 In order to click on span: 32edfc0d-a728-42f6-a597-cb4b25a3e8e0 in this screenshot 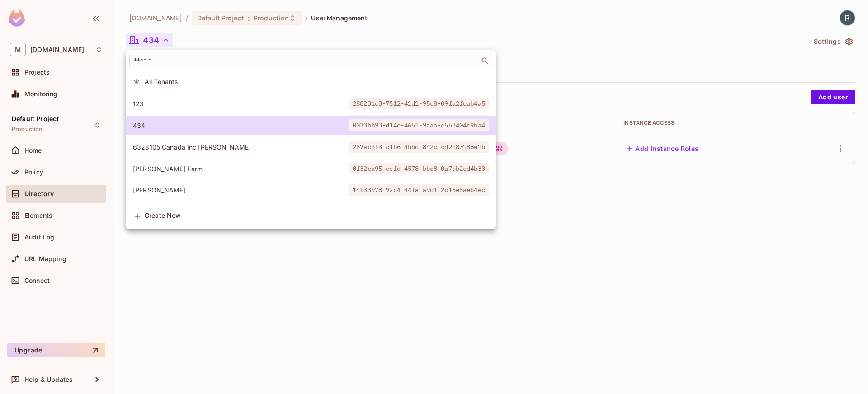, I will do `click(419, 212)`.